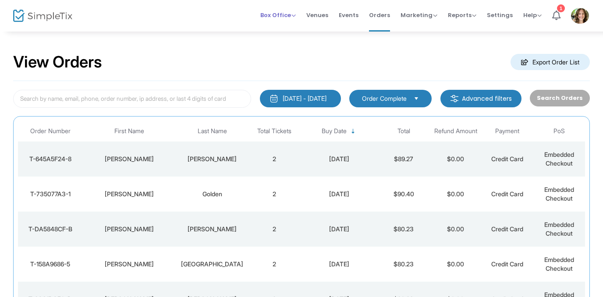 The height and width of the screenshot is (297, 603). Describe the element at coordinates (560, 131) in the screenshot. I see `span: PoS` at that location.